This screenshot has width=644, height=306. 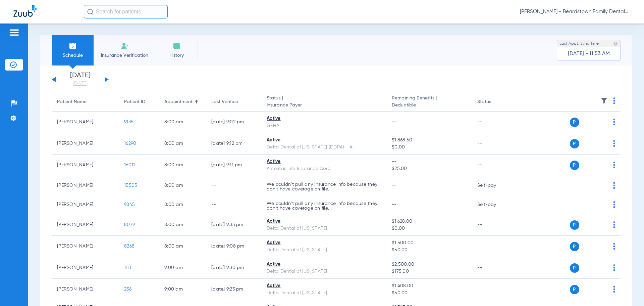 What do you see at coordinates (604, 100) in the screenshot?
I see `img: filter.svg` at bounding box center [604, 100].